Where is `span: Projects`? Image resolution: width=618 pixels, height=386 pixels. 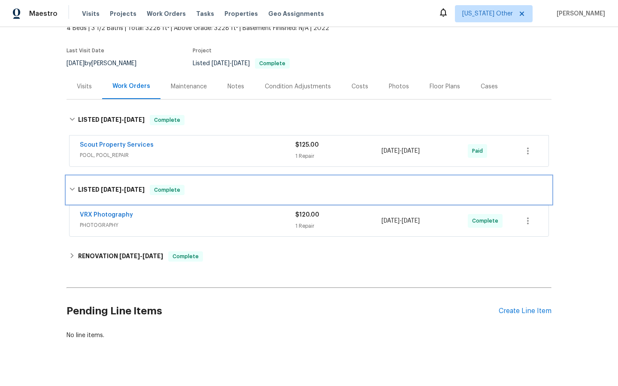
span: Projects is located at coordinates (123, 14).